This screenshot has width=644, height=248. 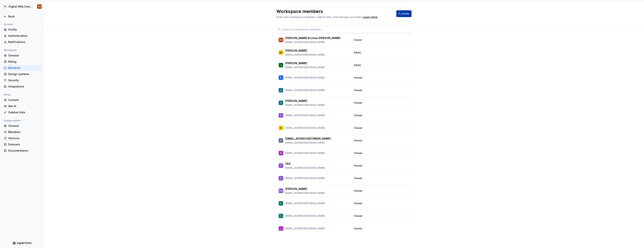 What do you see at coordinates (22, 6) in the screenshot?
I see `button: TADigital Web DesignCK` at bounding box center [22, 6].